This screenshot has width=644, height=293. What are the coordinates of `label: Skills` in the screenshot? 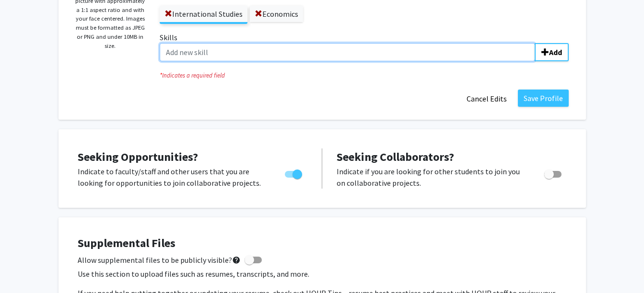 It's located at (364, 46).